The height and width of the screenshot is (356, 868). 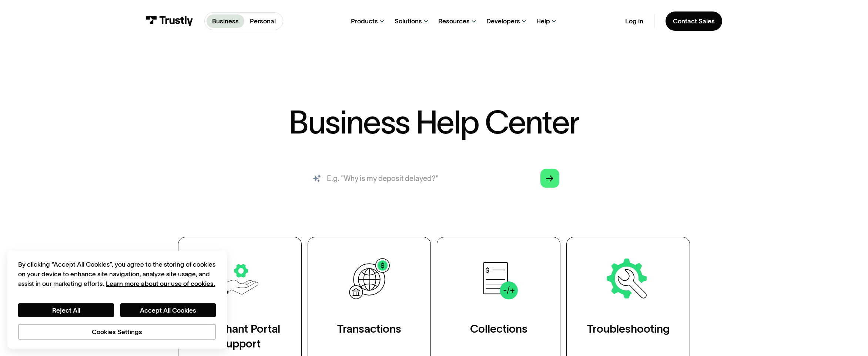 I want to click on p: Personal, so click(x=263, y=21).